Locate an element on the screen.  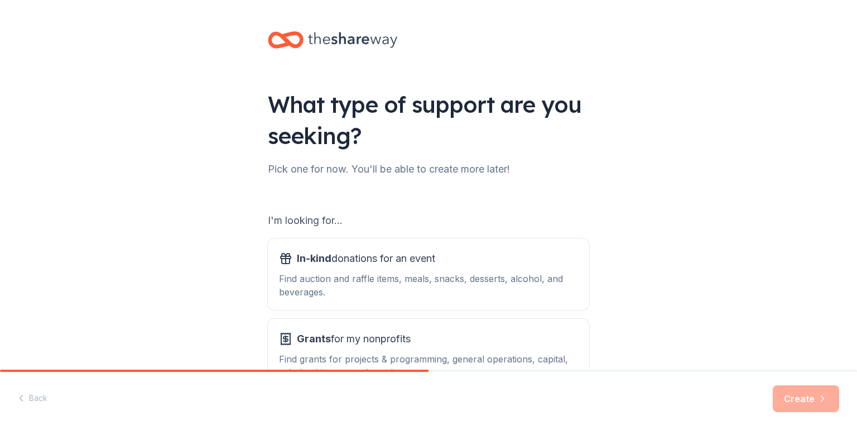
span: for my nonprofits is located at coordinates (354, 339).